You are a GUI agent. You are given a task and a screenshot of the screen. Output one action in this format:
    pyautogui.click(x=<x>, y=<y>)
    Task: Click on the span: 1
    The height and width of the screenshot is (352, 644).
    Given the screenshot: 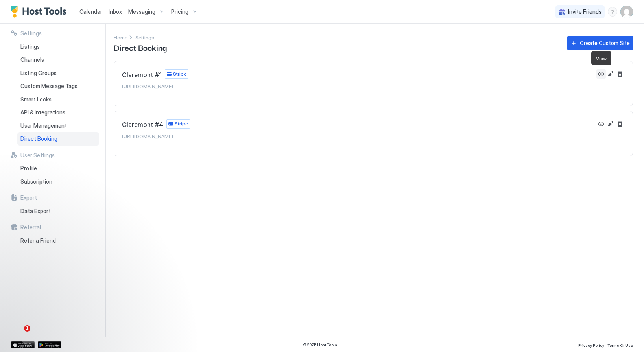 What is the action you would take?
    pyautogui.click(x=27, y=328)
    